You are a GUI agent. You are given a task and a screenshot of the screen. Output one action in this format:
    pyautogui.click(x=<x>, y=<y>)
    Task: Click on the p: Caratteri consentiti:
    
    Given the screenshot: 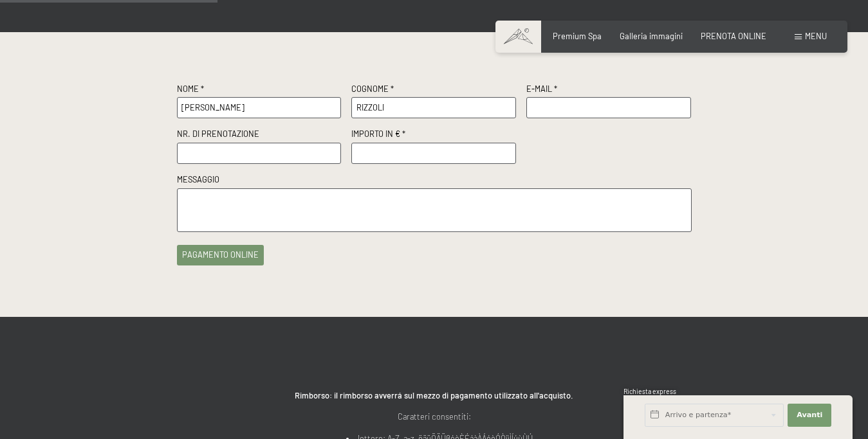 What is the action you would take?
    pyautogui.click(x=434, y=417)
    